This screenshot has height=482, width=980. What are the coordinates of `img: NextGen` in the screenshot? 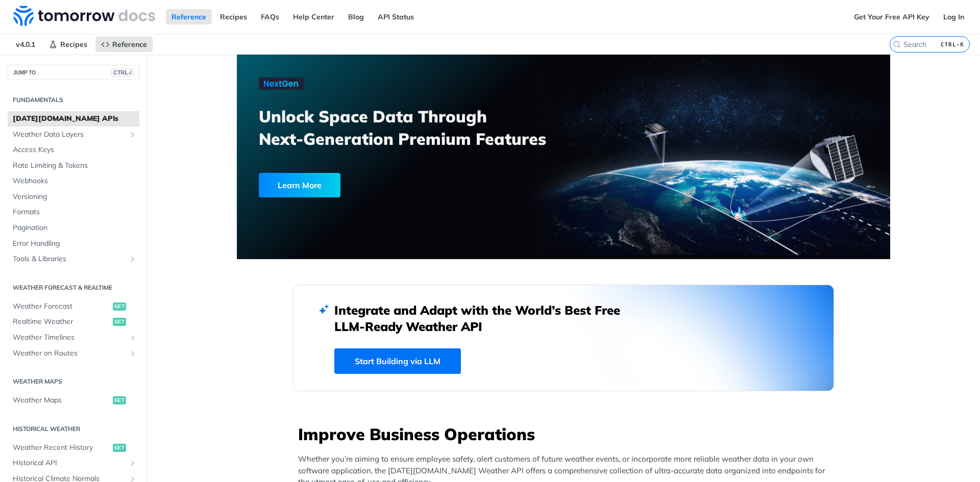 It's located at (281, 84).